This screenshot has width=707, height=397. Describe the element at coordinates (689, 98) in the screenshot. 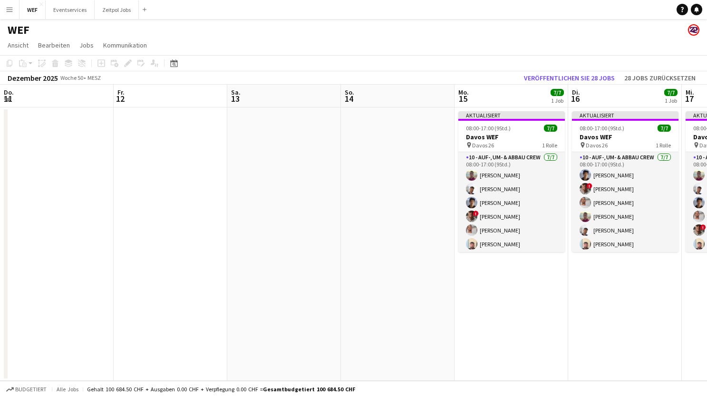

I see `span: 17` at that location.